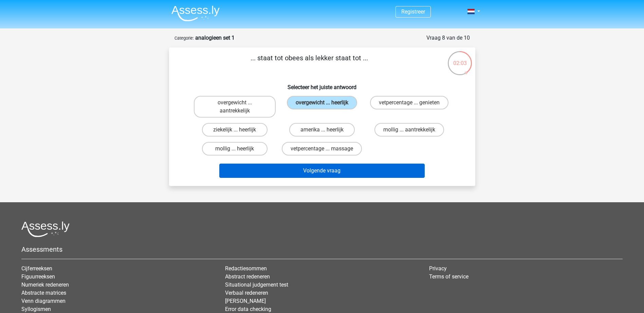  I want to click on label: amerika ... heerlijk, so click(322, 130).